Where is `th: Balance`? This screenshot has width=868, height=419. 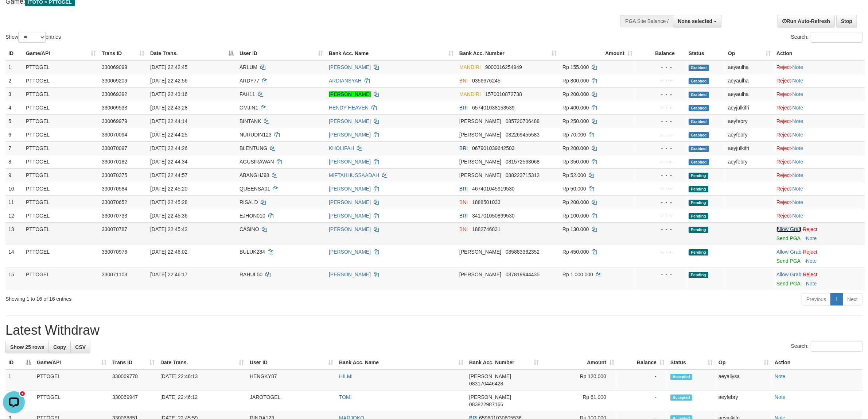
th: Balance is located at coordinates (660, 53).